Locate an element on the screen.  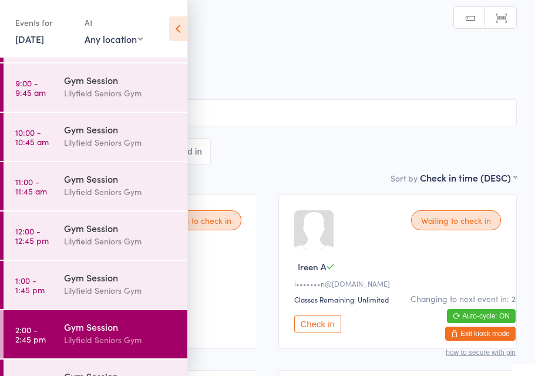
button: Auto-cycle: ON is located at coordinates (481, 316).